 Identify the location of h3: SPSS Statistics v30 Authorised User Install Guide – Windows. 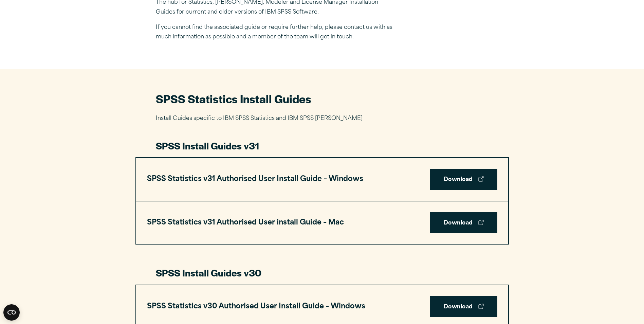
(256, 307).